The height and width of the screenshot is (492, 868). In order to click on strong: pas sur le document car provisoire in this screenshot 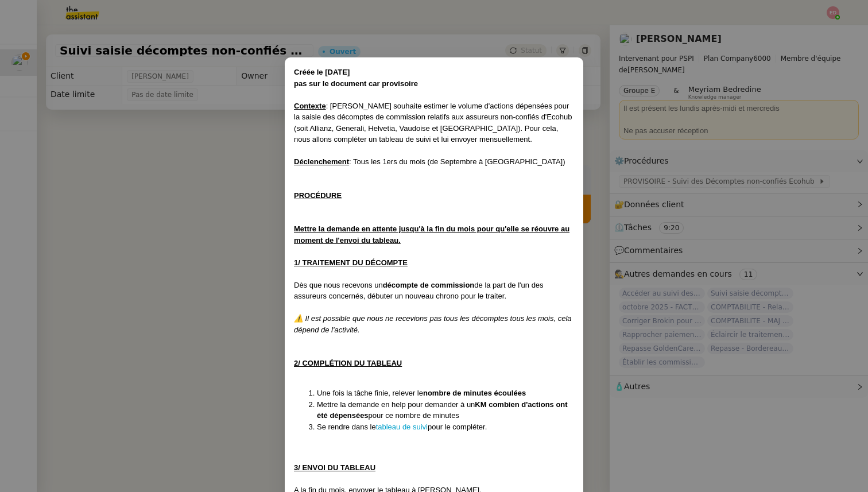, I will do `click(356, 84)`.